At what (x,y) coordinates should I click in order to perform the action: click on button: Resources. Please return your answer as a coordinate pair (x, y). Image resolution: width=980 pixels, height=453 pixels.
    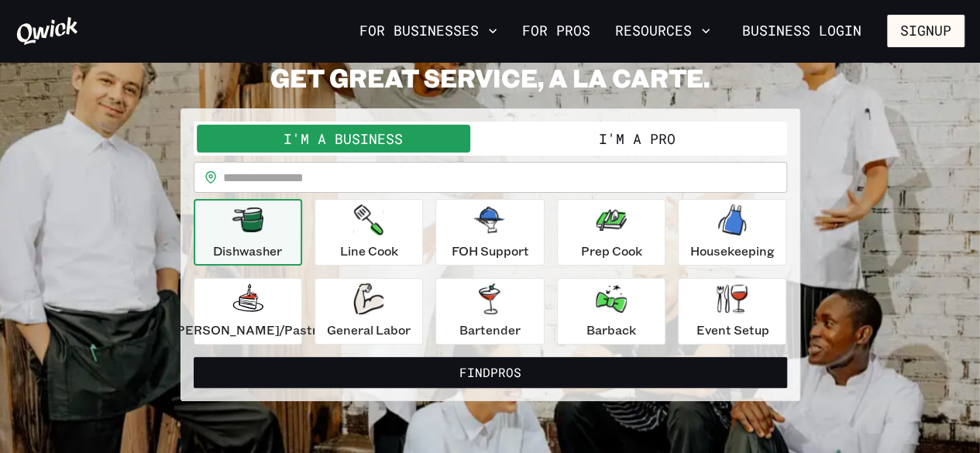
    Looking at the image, I should click on (662, 31).